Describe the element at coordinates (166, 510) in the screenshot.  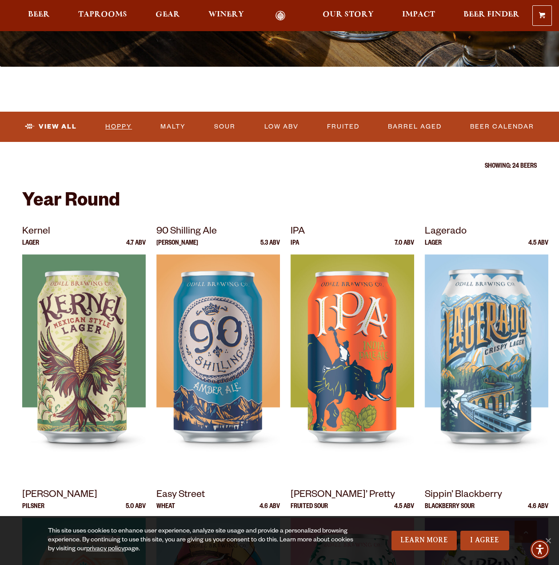
I see `p: Wheat` at that location.